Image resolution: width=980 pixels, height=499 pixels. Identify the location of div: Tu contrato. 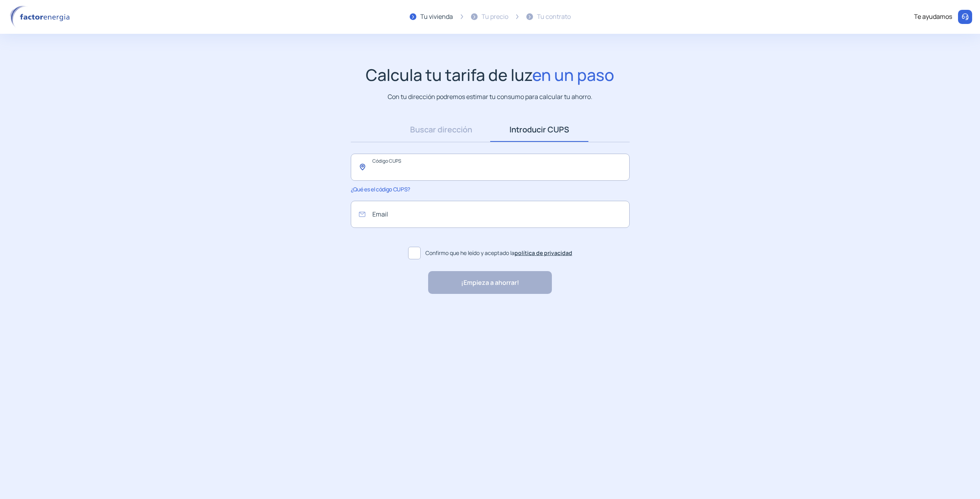
(554, 17).